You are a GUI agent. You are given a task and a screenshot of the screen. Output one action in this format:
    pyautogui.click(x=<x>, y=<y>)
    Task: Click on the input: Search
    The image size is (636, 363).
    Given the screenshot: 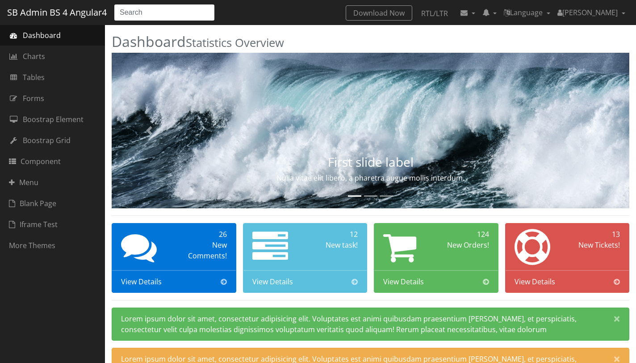 What is the action you would take?
    pyautogui.click(x=164, y=13)
    